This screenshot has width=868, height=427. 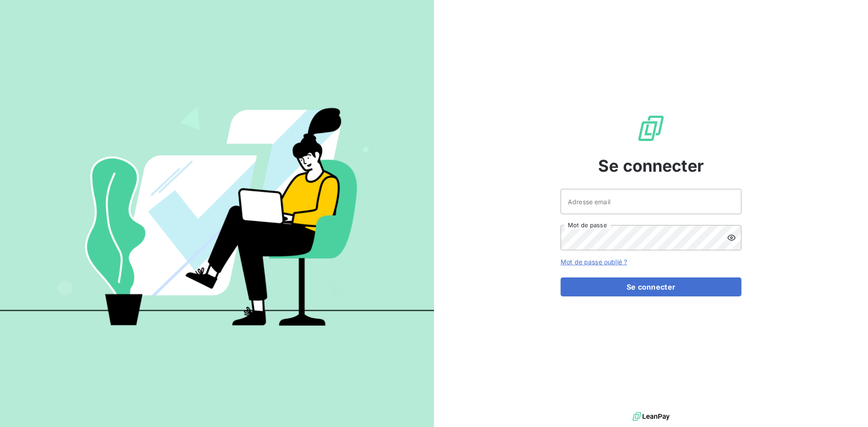 I want to click on img: Logo LeanPay, so click(x=651, y=128).